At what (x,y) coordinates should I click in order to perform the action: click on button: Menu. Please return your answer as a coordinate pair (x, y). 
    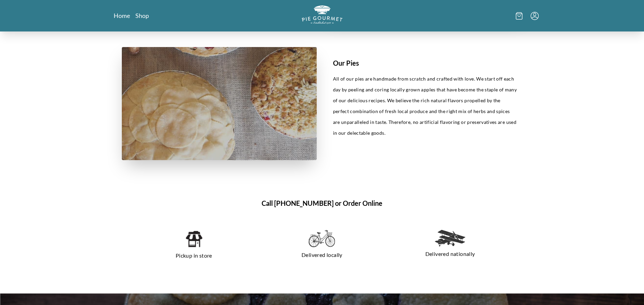
    Looking at the image, I should click on (534, 16).